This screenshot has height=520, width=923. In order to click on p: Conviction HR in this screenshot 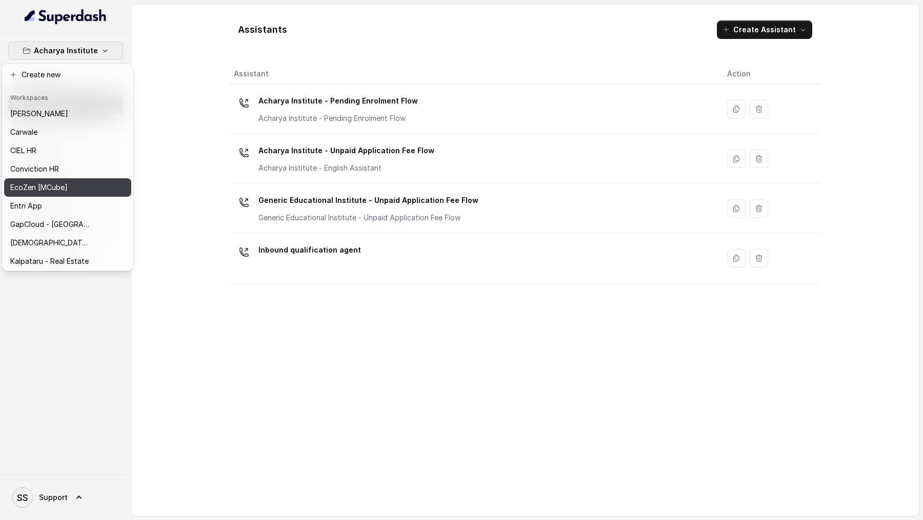, I will do `click(34, 169)`.